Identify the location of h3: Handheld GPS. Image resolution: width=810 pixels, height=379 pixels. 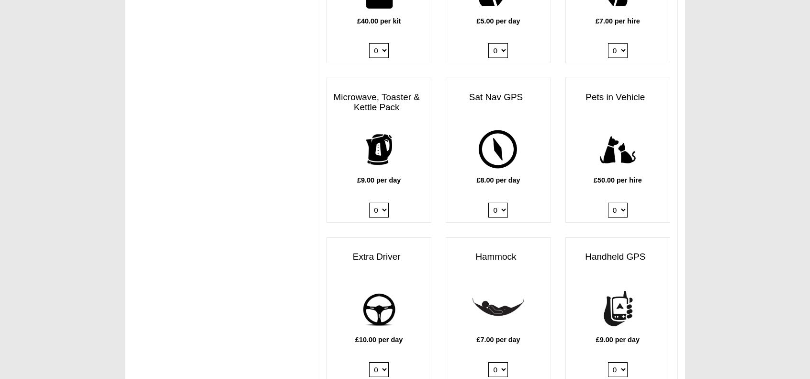
(618, 257).